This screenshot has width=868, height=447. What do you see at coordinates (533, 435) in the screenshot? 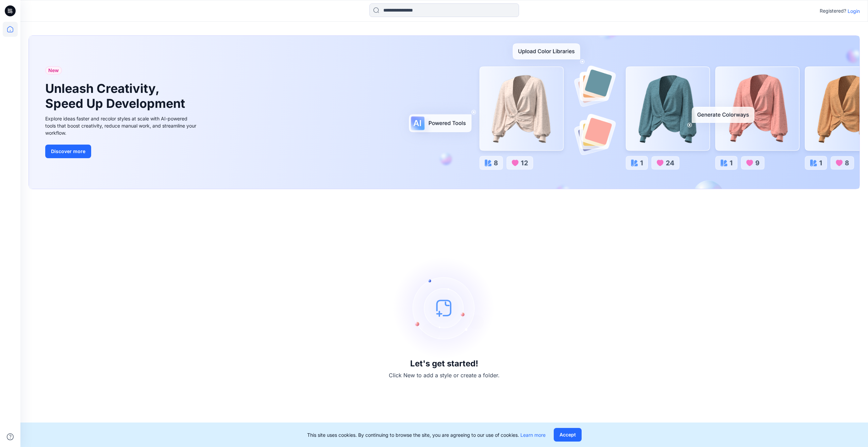
I see `a: Learn more` at bounding box center [533, 435].